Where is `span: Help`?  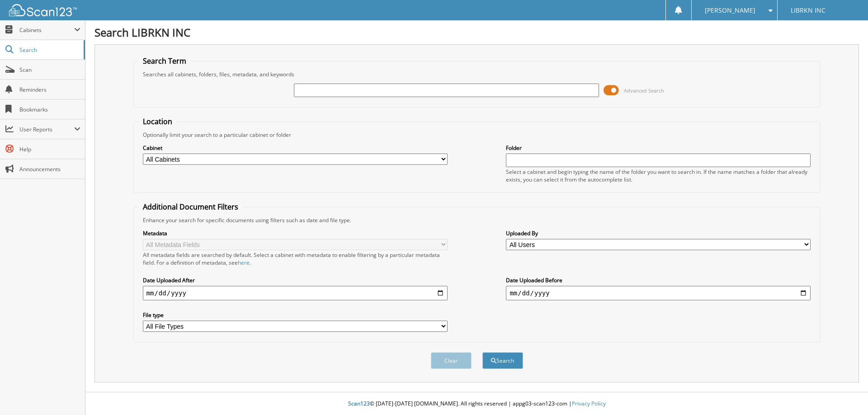
span: Help is located at coordinates (50, 149).